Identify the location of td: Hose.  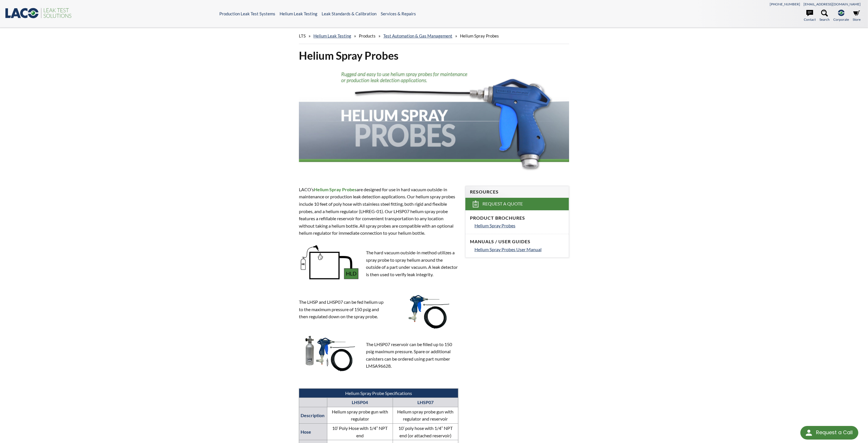
(313, 432).